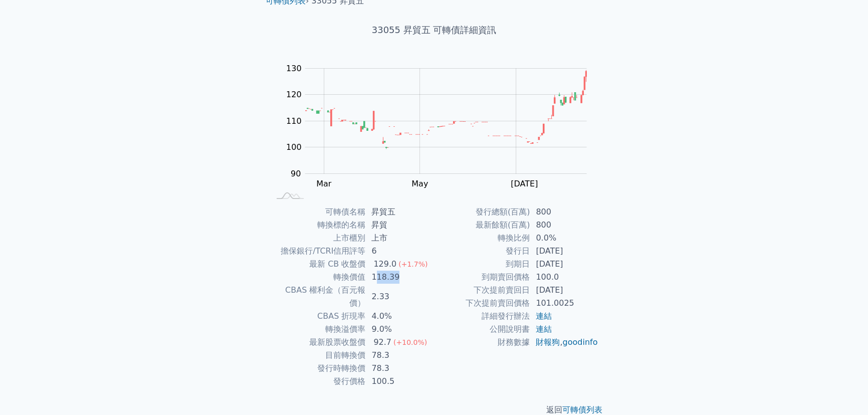 The image size is (868, 415). What do you see at coordinates (482, 303) in the screenshot?
I see `td: 下次提前賣回價格` at bounding box center [482, 303].